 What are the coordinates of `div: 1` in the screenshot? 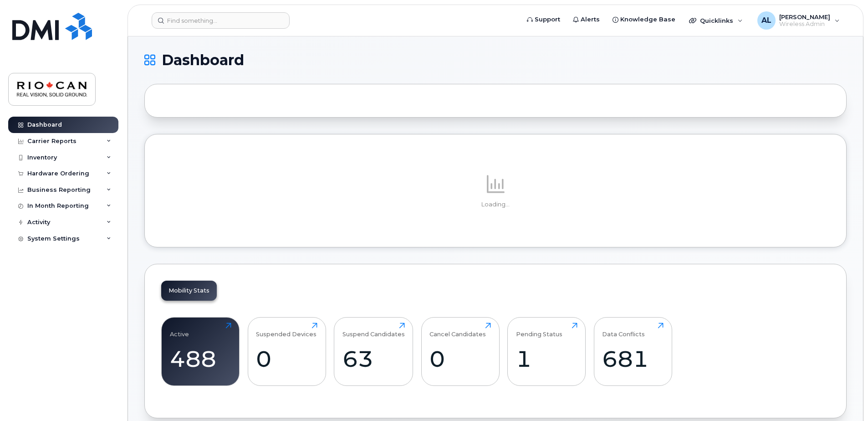 It's located at (546, 358).